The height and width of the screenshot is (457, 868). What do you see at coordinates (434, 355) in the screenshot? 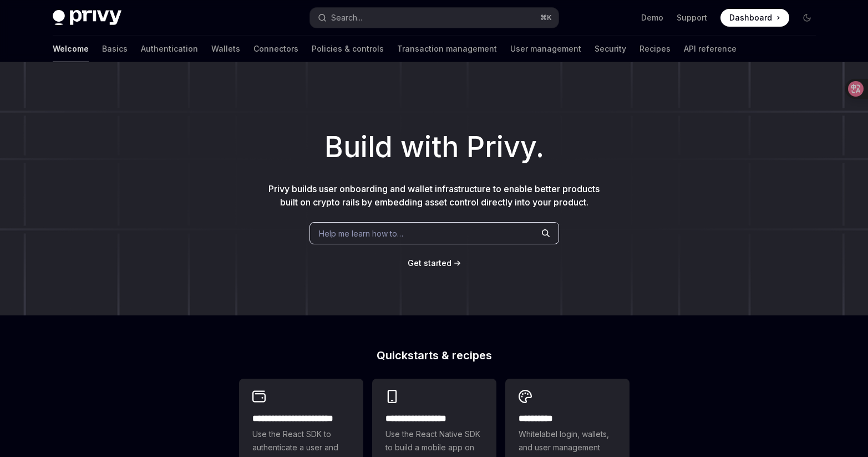
I see `h2: Quickstarts & recipes` at bounding box center [434, 355].